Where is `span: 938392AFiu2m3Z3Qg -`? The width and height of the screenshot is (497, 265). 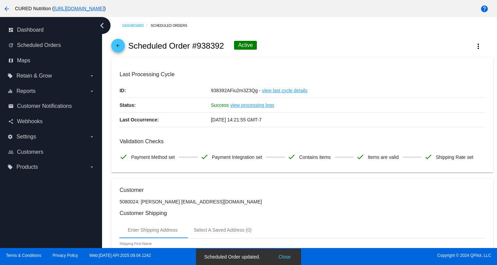 span: 938392AFiu2m3Z3Qg - is located at coordinates (236, 91).